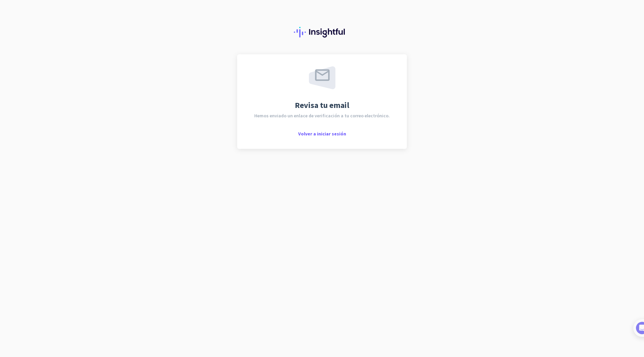  Describe the element at coordinates (322, 78) in the screenshot. I see `img: email-sent` at that location.